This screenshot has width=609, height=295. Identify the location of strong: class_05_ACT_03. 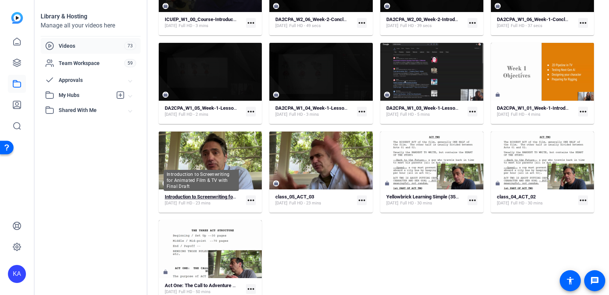
(294, 197).